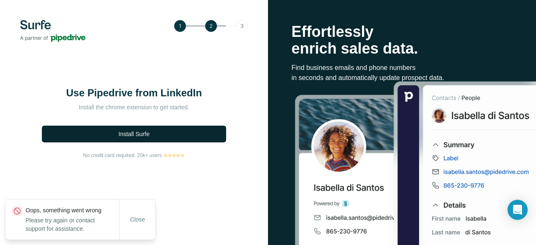  Describe the element at coordinates (517, 210) in the screenshot. I see `div: Open Intercom Messenger` at that location.